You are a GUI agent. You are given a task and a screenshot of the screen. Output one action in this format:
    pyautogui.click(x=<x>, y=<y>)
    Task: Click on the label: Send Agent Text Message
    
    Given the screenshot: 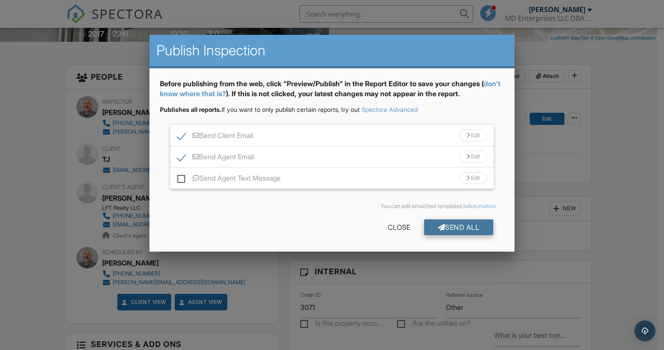 What is the action you would take?
    pyautogui.click(x=229, y=179)
    